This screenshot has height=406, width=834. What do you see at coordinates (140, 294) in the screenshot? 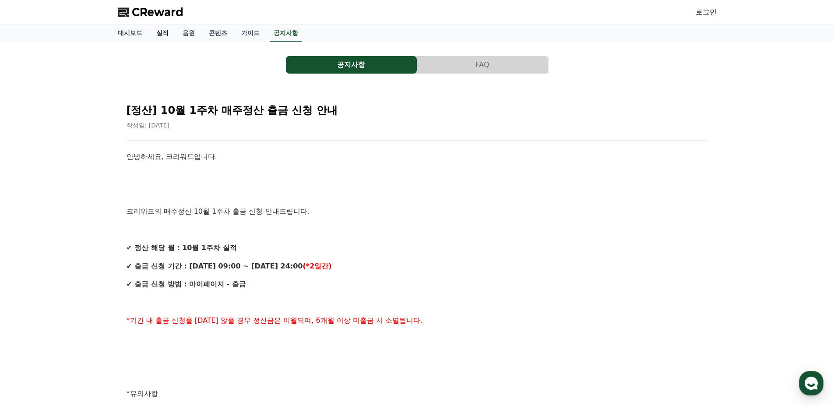
I see `span: 설정` at bounding box center [140, 294].